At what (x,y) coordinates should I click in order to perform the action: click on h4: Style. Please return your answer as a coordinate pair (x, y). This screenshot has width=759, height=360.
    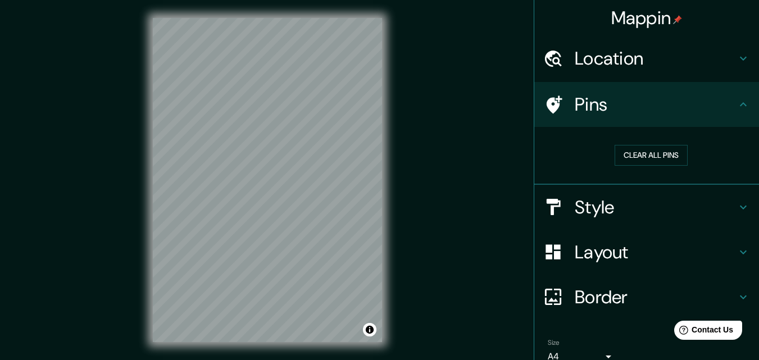
    Looking at the image, I should click on (656, 207).